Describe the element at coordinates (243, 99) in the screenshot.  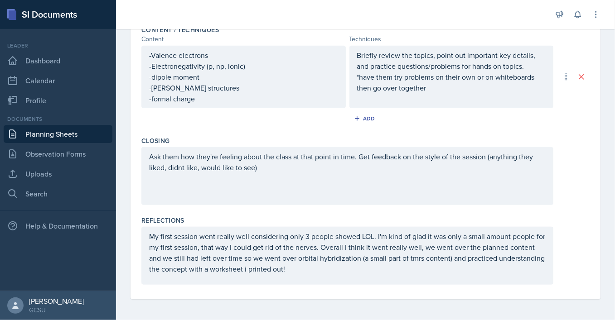
I see `p: -formal charge` at that location.